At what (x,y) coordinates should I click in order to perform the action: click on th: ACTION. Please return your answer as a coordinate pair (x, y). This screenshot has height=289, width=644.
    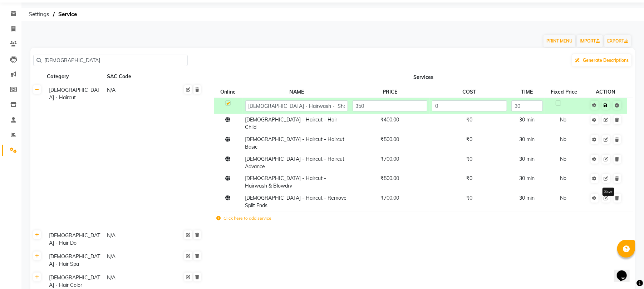
    Looking at the image, I should click on (606, 92).